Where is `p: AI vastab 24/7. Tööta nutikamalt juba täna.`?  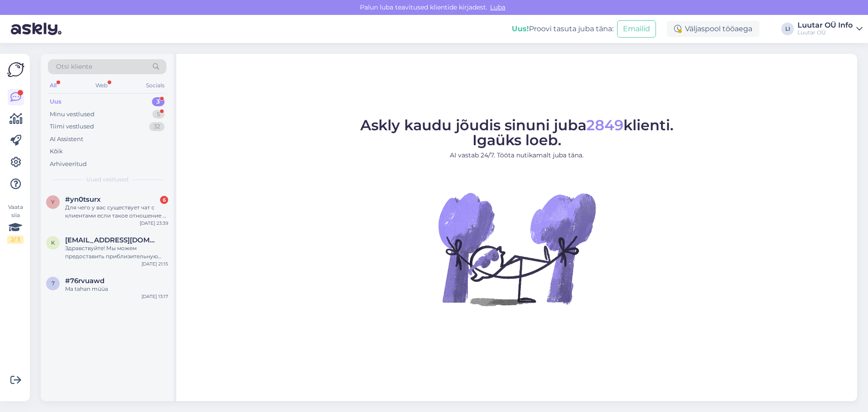 p: AI vastab 24/7. Tööta nutikamalt juba täna. is located at coordinates (517, 155).